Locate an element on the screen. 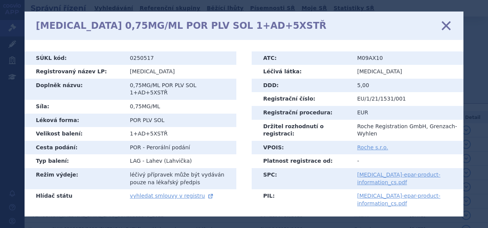 The height and width of the screenshot is (228, 488). th: SÚKL kód: is located at coordinates (74, 58).